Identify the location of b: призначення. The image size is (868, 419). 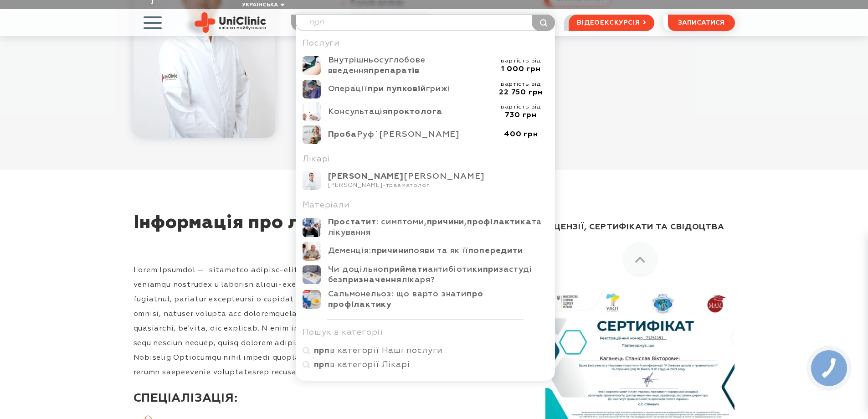
(372, 280).